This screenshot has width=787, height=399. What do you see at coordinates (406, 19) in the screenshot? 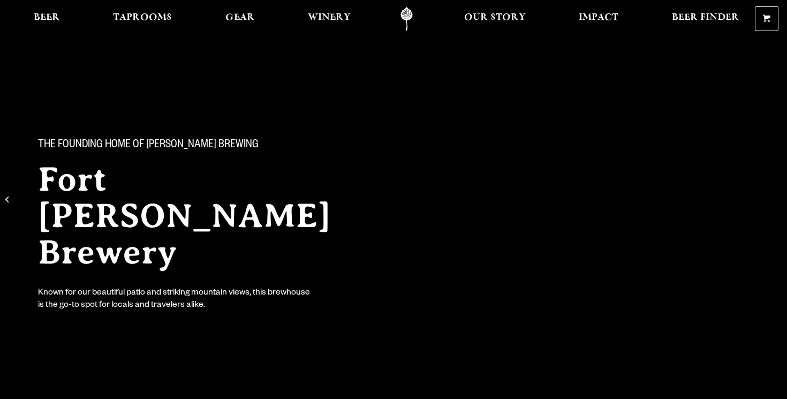
I see `a: Odell Home` at bounding box center [406, 19].